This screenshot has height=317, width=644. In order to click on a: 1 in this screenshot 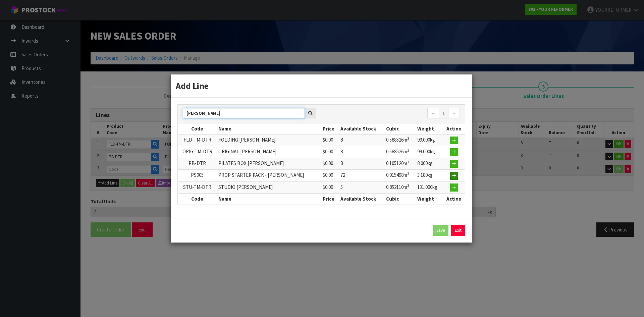, I will do `click(443, 114)`.